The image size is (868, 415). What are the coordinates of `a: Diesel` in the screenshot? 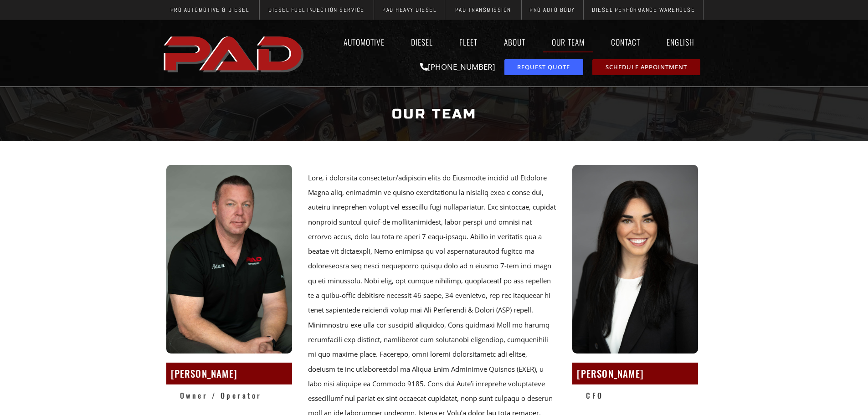 It's located at (422, 42).